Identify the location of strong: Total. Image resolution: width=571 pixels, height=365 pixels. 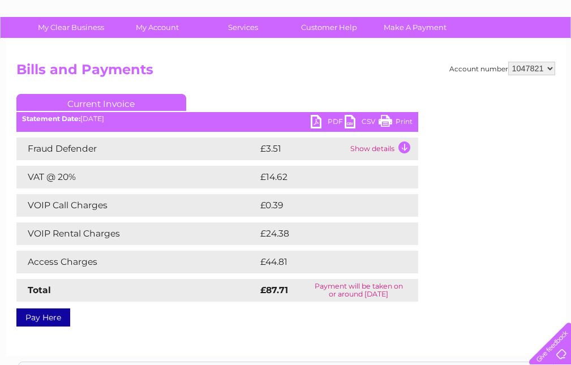
(39, 290).